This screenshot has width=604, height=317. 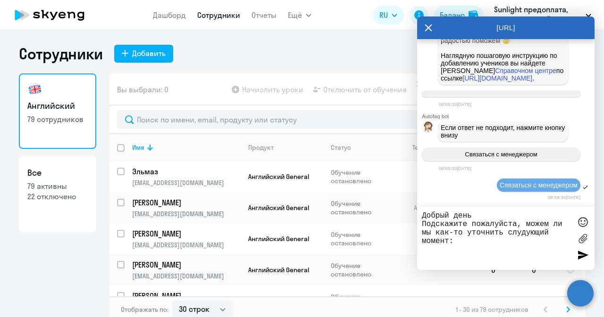 What do you see at coordinates (496, 239) in the screenshot?
I see `textarea: Добрый день Подскажите пожалуйста, можем ли мы как-то уточнить слудующий момент:` at bounding box center [496, 239].